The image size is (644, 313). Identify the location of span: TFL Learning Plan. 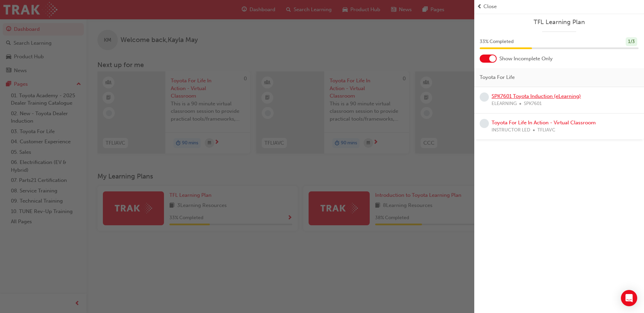
(559, 22).